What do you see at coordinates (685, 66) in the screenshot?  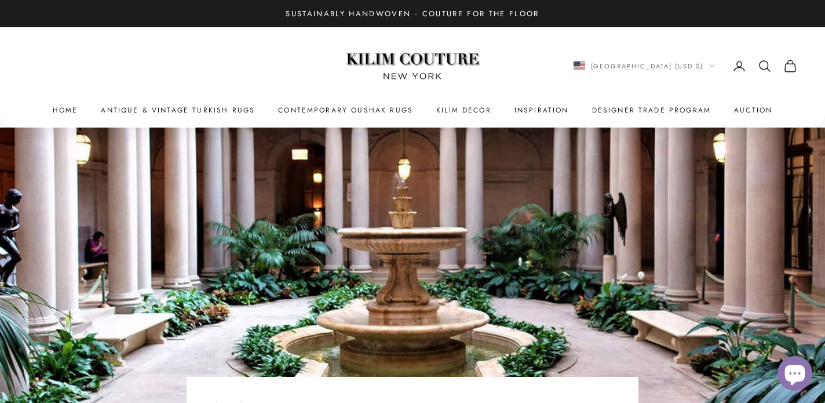 I see `nav: Secondary navigation` at bounding box center [685, 66].